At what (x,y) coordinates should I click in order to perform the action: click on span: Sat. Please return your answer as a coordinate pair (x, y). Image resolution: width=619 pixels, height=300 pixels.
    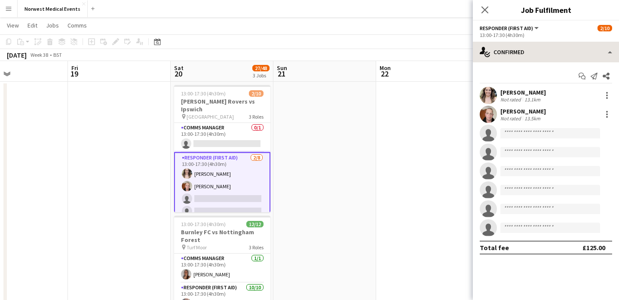
    Looking at the image, I should click on (179, 68).